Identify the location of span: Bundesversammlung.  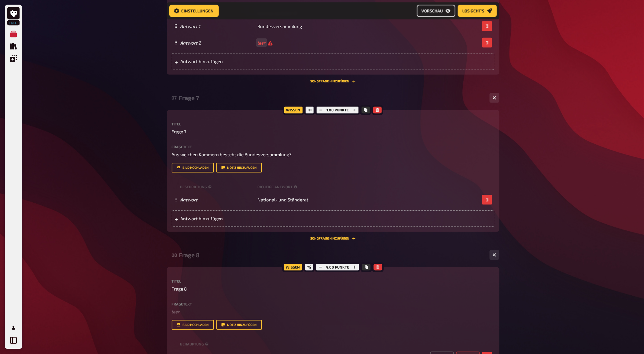
(280, 26).